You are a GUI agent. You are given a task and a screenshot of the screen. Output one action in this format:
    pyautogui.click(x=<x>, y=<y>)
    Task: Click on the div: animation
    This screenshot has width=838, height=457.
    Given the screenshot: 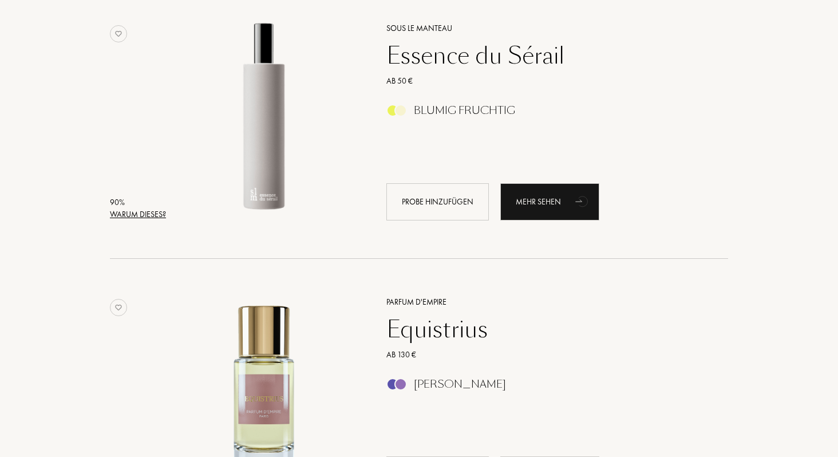 What is the action you would take?
    pyautogui.click(x=583, y=201)
    